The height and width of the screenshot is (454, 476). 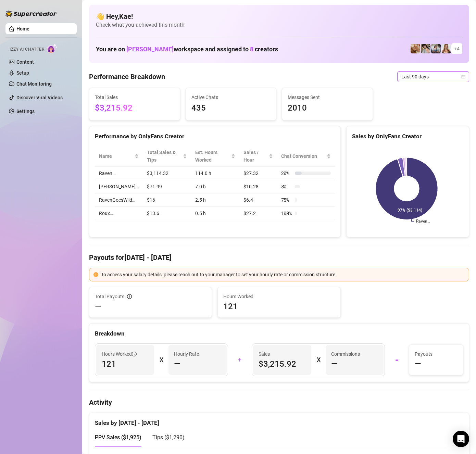 What do you see at coordinates (119, 213) in the screenshot?
I see `td: Roux…` at bounding box center [119, 213].